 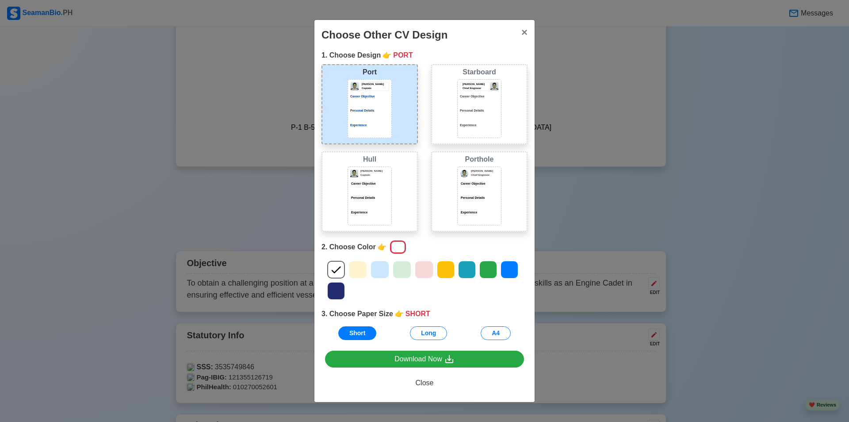 What do you see at coordinates (425, 55) in the screenshot?
I see `div: 1. Choose Design` at bounding box center [425, 55].